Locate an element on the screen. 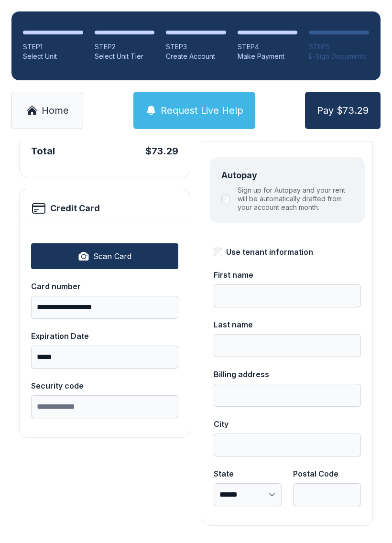  div: Last name is located at coordinates (287, 325).